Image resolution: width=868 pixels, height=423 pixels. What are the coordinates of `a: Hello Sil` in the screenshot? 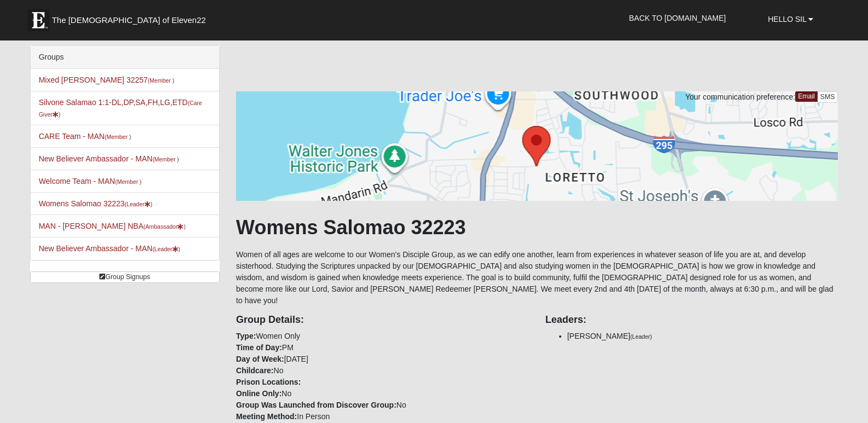 It's located at (790, 19).